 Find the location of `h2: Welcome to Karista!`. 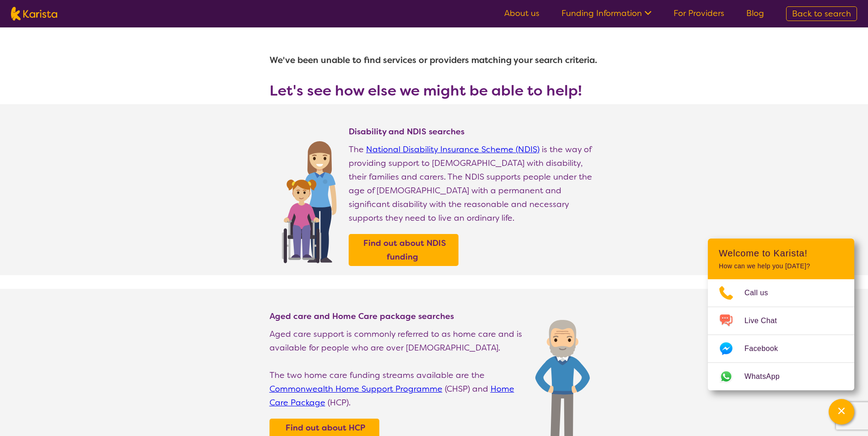

h2: Welcome to Karista! is located at coordinates (781, 254).